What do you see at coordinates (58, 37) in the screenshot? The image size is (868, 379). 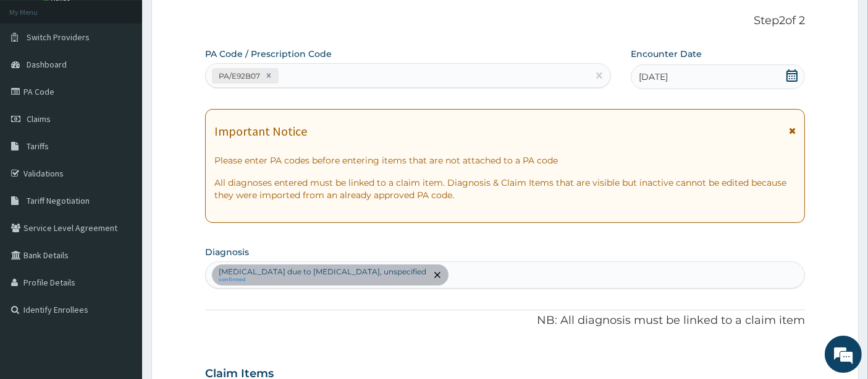 I see `span: Switch Providers` at bounding box center [58, 37].